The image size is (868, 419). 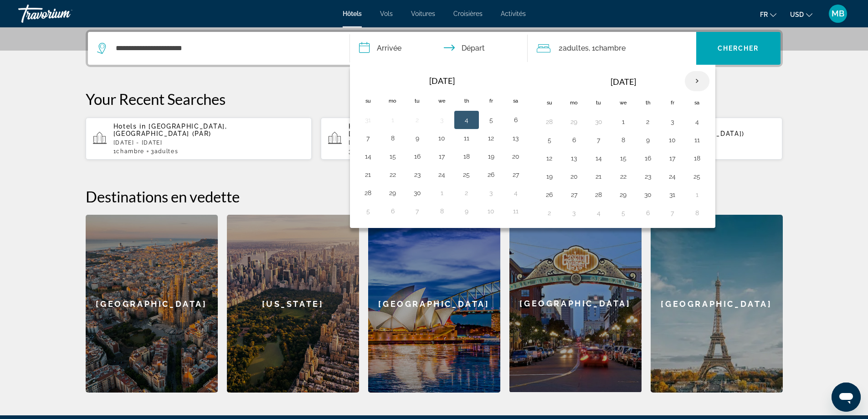 I want to click on h2: Destinations en vedette, so click(x=434, y=196).